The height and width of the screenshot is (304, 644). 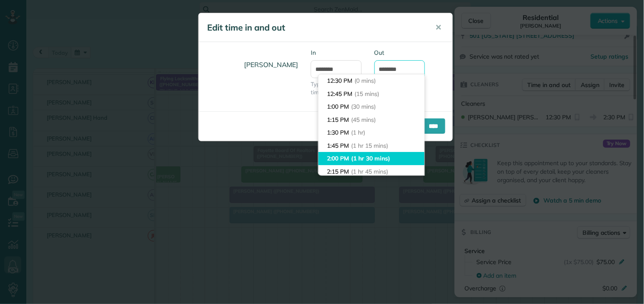 I want to click on li: 2:00 PM, so click(x=371, y=159).